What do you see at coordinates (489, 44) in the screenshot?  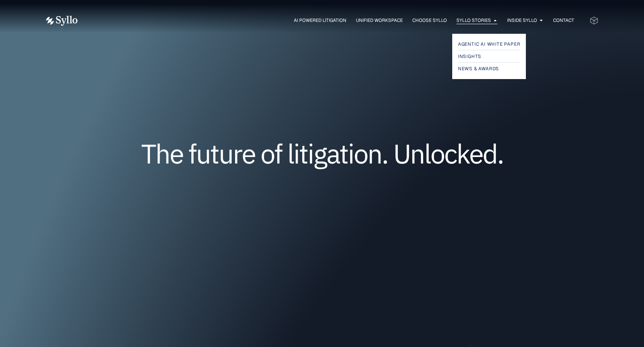 I see `span: Agentic AI White Paper` at bounding box center [489, 44].